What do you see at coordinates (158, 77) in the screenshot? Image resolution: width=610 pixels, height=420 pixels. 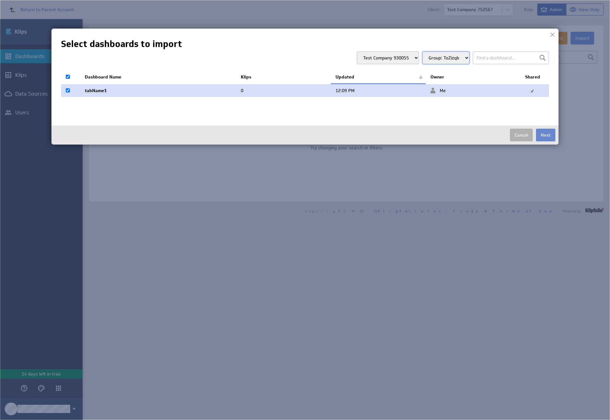 I see `th: Dashboard Name` at bounding box center [158, 77].